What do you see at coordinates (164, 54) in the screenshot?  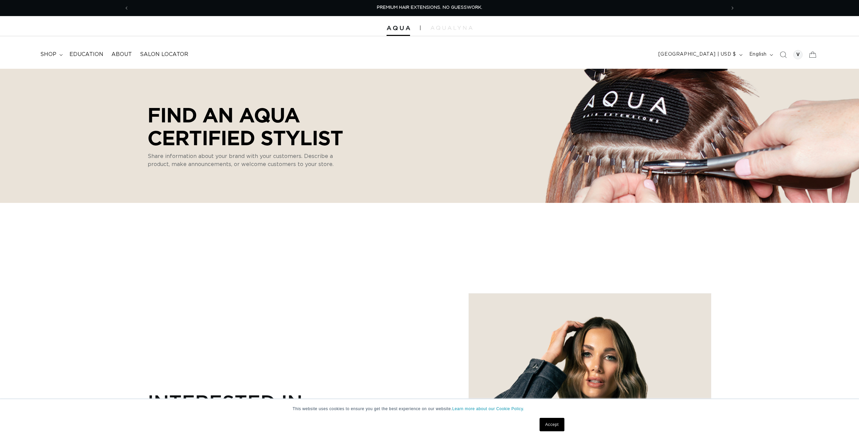 I see `a: Salon Locator` at bounding box center [164, 54].